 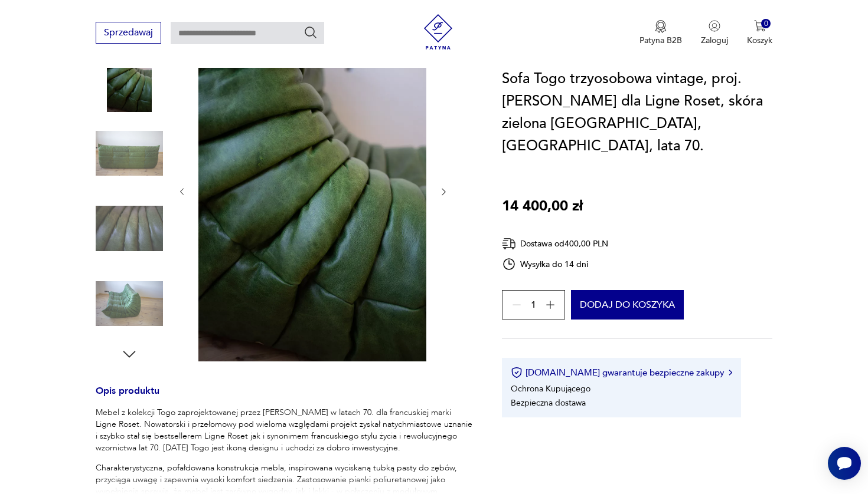 I want to click on img: Ikona koszyka, so click(x=760, y=26).